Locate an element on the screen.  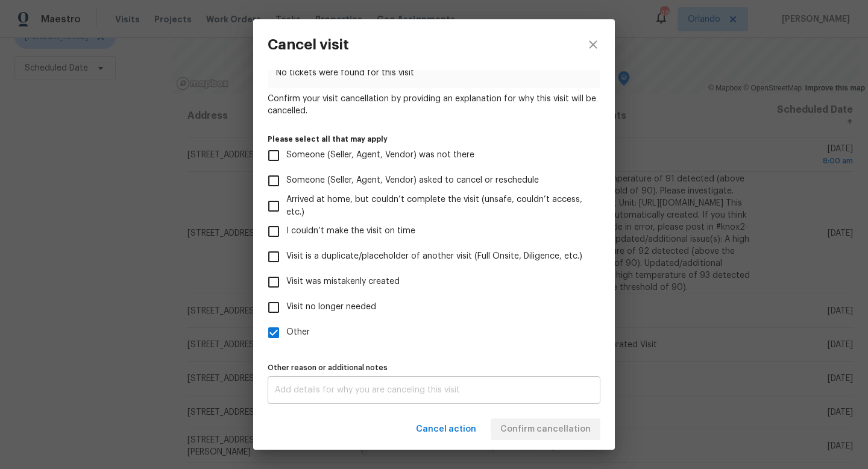
label: Please select all that may apply is located at coordinates (434, 139).